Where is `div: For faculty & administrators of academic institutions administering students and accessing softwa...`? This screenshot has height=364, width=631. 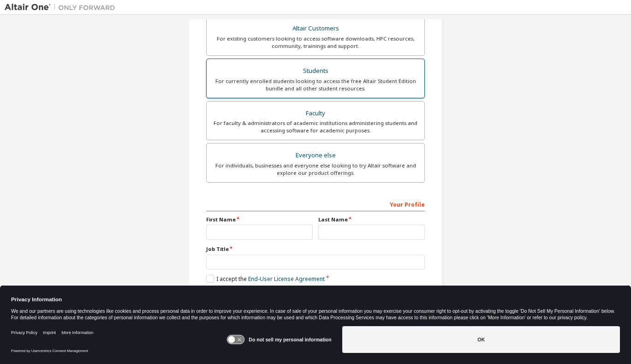
div: For faculty & administrators of academic institutions administering students and accessing softwa... is located at coordinates (316, 127).